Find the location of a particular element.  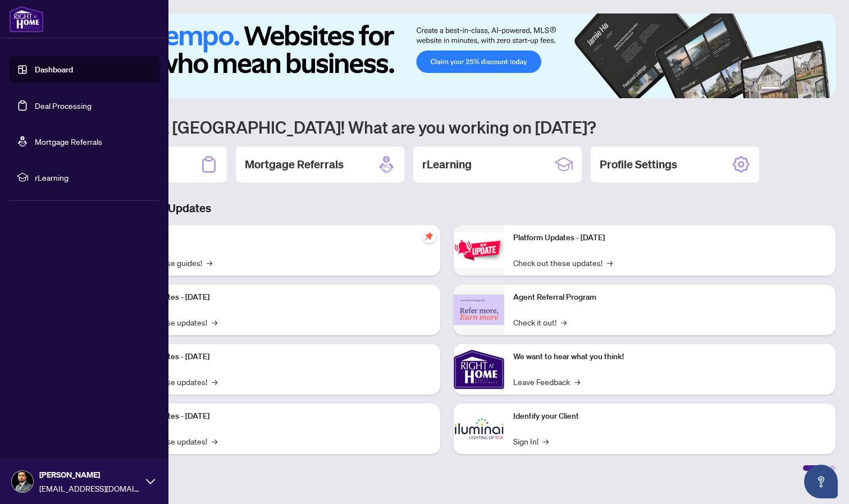

p: Self-Help is located at coordinates (274, 238).